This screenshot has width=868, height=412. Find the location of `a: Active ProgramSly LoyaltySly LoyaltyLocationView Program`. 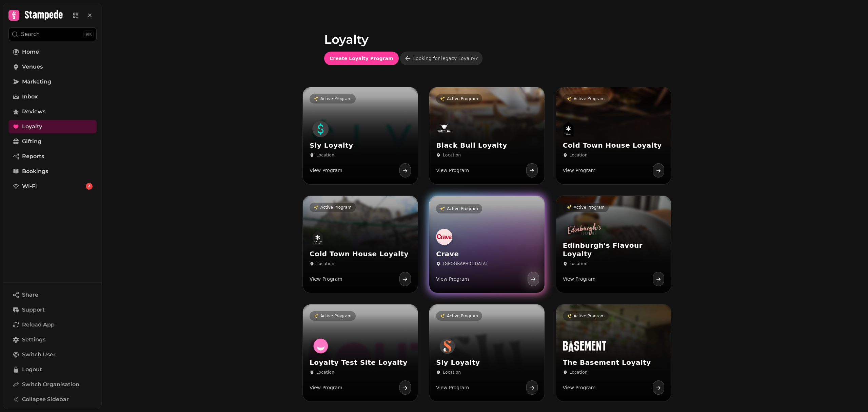

a: Active ProgramSly LoyaltySly LoyaltyLocationView Program is located at coordinates (486, 353).